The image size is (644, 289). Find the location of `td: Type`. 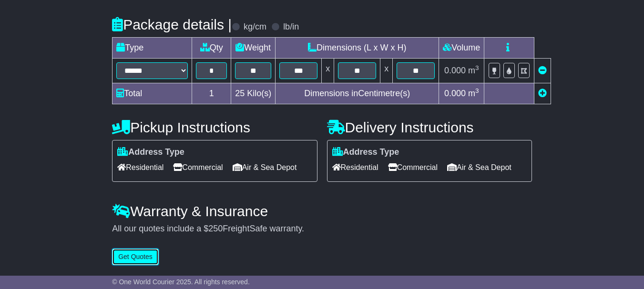

td: Type is located at coordinates (152, 48).